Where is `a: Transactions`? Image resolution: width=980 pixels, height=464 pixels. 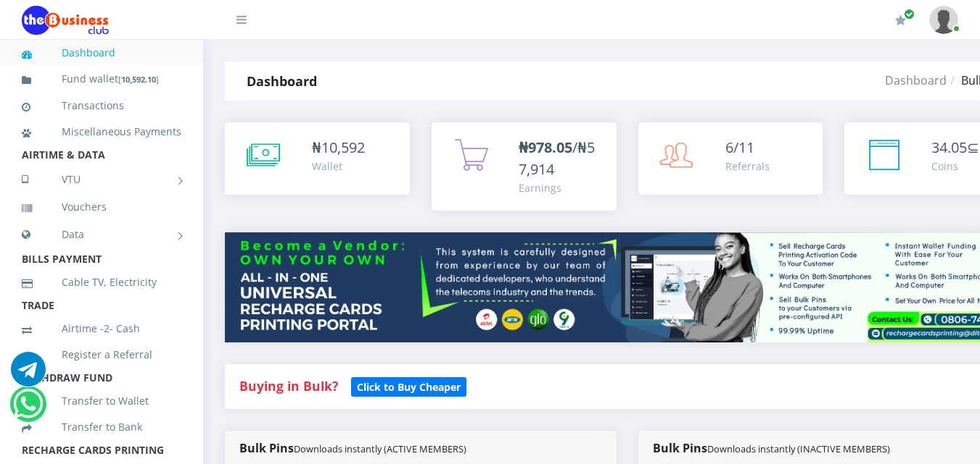
a: Transactions is located at coordinates (102, 106).